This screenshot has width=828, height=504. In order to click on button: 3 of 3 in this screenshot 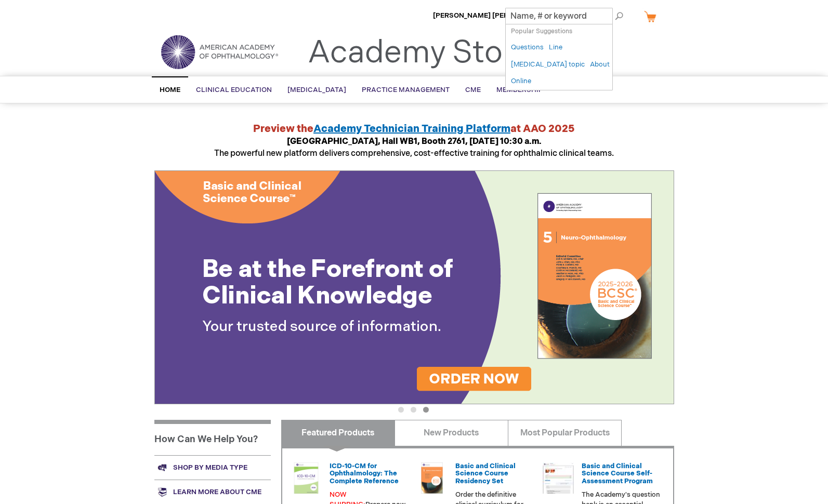, I will do `click(426, 409)`.